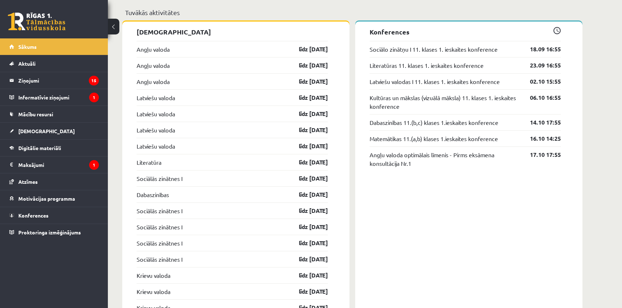 This screenshot has width=622, height=308. I want to click on span: Digitālie materiāli, so click(40, 148).